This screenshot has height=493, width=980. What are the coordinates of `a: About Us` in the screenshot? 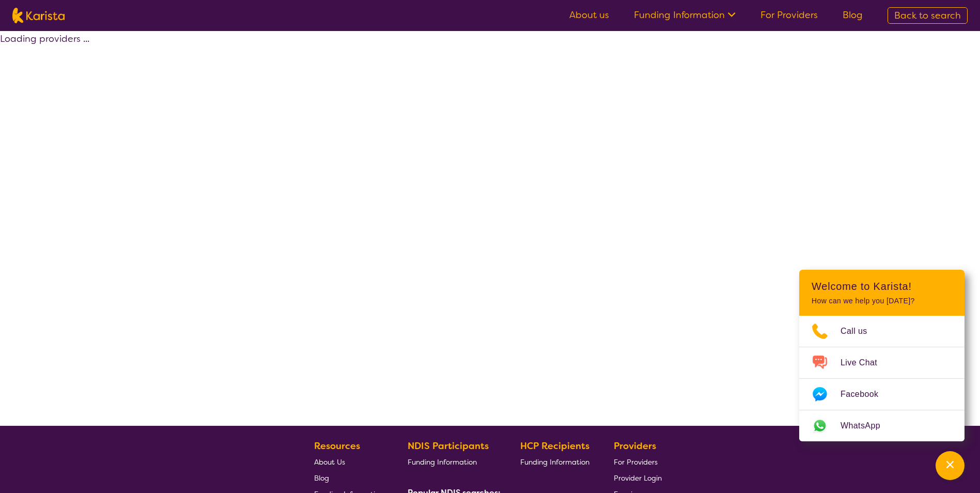 It's located at (348, 462).